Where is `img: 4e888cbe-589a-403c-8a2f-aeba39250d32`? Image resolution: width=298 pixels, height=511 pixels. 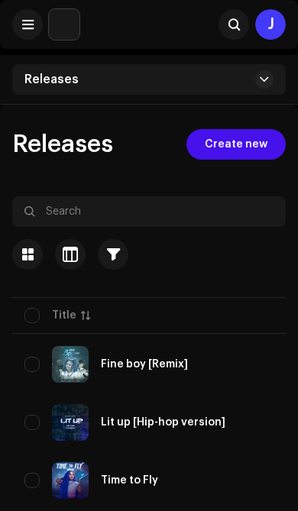 img: 4e888cbe-589a-403c-8a2f-aeba39250d32 is located at coordinates (70, 480).